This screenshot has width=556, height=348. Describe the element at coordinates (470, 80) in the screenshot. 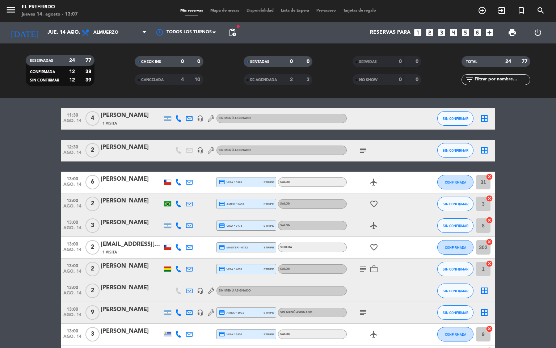

I see `i: filter_list` at that location.